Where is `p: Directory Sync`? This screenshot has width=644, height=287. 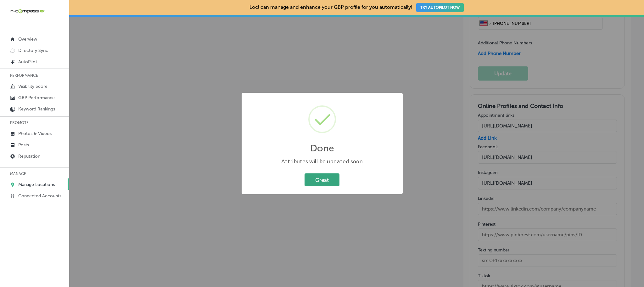
p: Directory Sync is located at coordinates (33, 50).